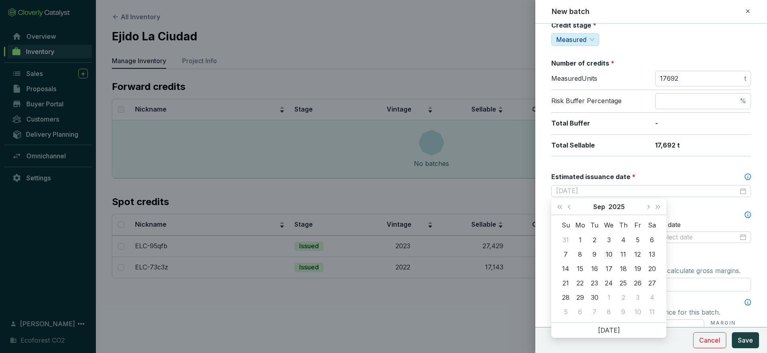 This screenshot has width=767, height=353. What do you see at coordinates (623, 225) in the screenshot?
I see `th: Th` at bounding box center [623, 225].